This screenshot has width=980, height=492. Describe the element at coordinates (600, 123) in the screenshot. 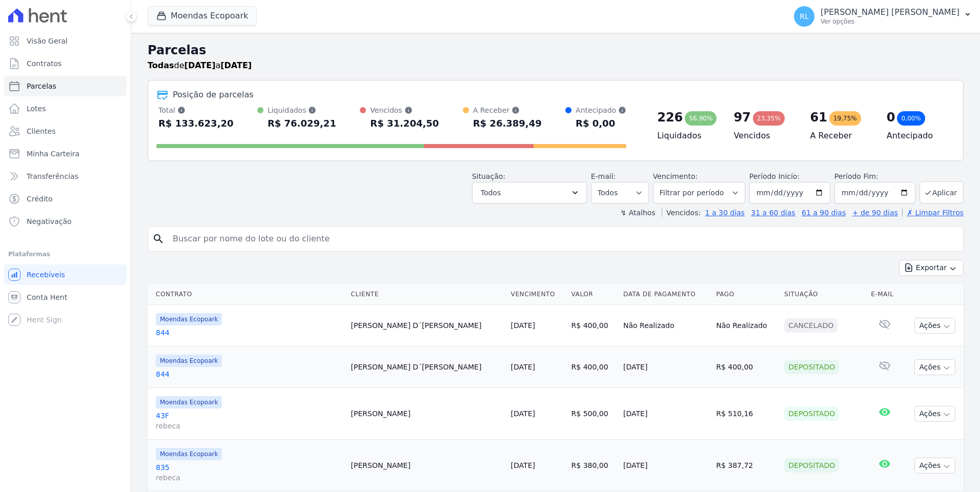

I see `div: R$ 0,00` at that location.